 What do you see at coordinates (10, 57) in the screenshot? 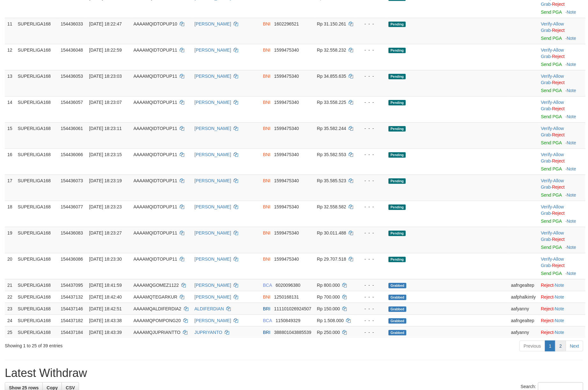
I see `td: 12` at bounding box center [10, 57].